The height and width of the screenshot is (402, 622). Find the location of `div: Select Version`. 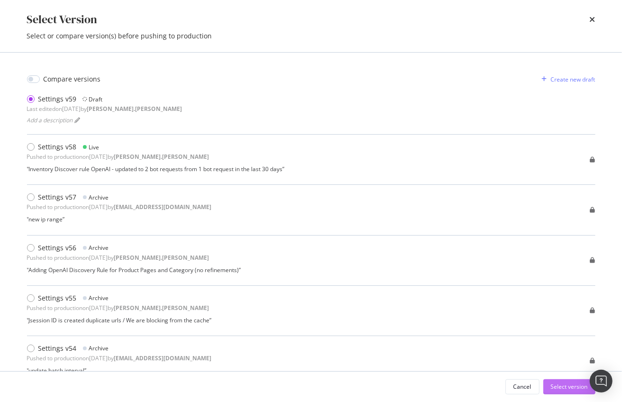

div: Select Version is located at coordinates (62, 19).